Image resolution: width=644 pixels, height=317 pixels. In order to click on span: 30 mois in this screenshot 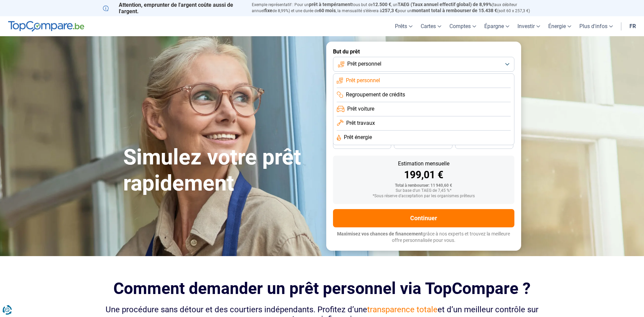, I will do `click(423, 144)`.